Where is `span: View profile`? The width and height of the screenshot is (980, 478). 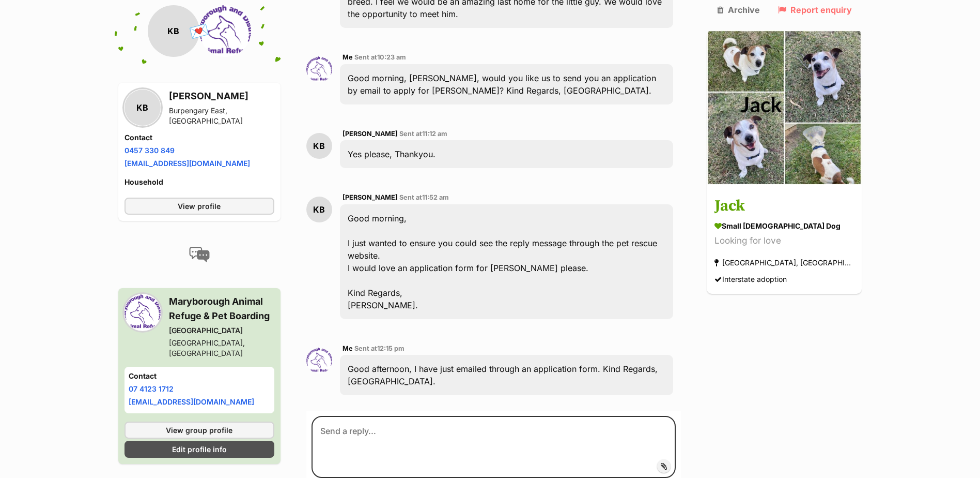 span: View profile is located at coordinates (199, 205).